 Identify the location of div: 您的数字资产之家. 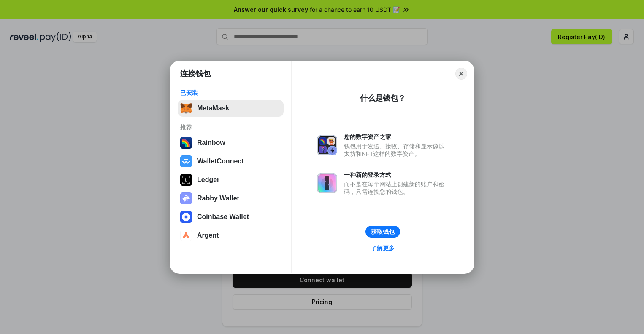
(396, 137).